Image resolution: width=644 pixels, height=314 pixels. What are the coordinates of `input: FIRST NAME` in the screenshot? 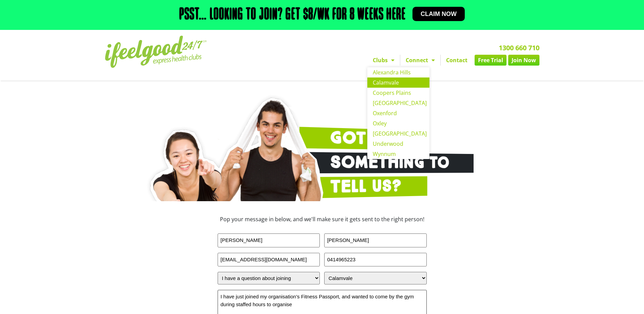 It's located at (269, 240).